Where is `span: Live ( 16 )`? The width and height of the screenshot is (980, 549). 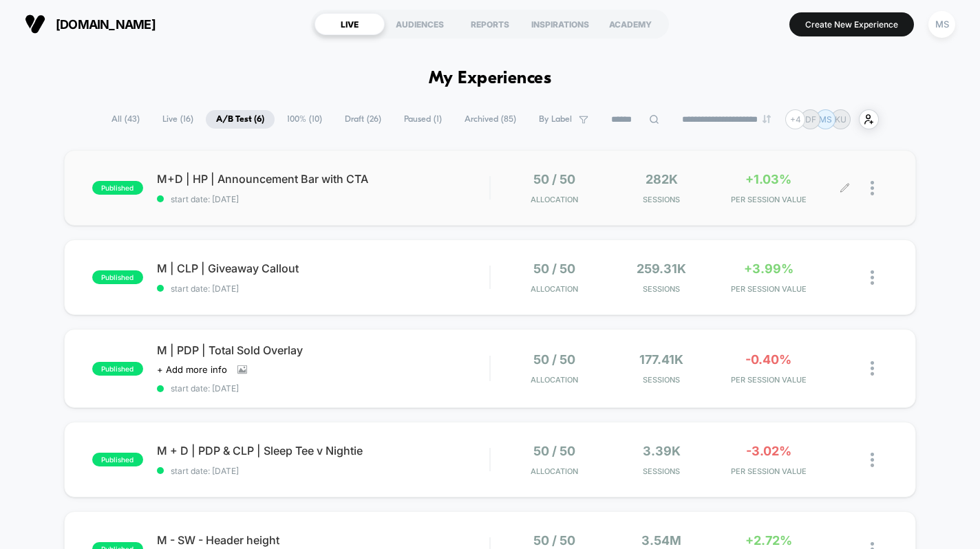
span: Live ( 16 ) is located at coordinates (177, 119).